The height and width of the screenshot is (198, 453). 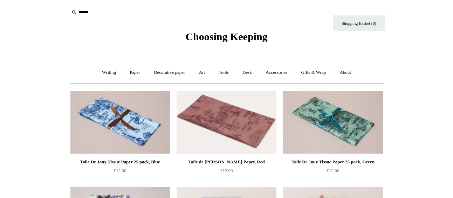 What do you see at coordinates (135, 72) in the screenshot?
I see `a: Paper` at bounding box center [135, 72].